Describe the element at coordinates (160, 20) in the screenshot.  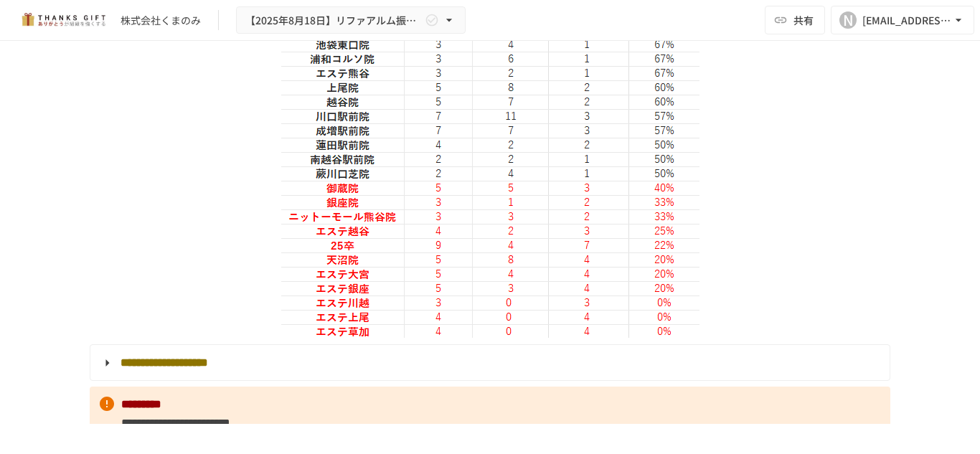
I see `div: 株式会社くまのみ` at that location.